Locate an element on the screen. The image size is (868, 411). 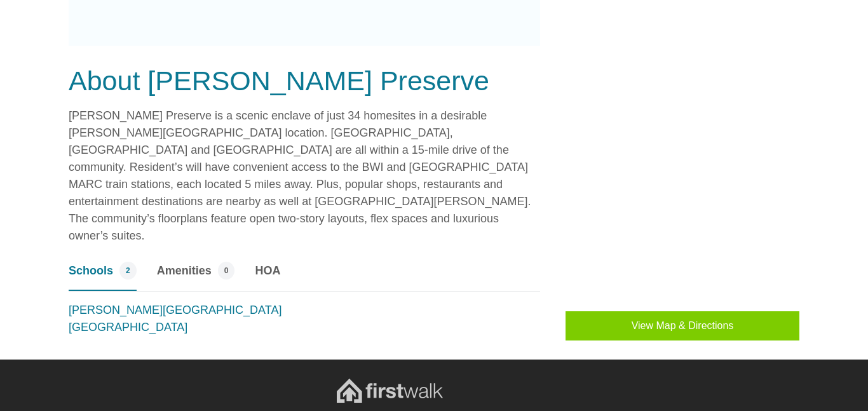
span: Amenities is located at coordinates (184, 271).